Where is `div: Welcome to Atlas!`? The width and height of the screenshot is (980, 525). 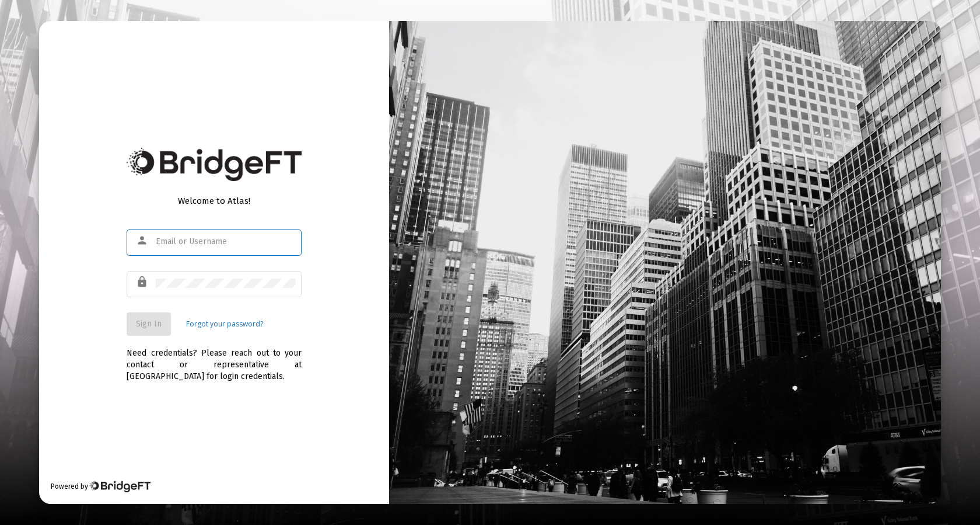 div: Welcome to Atlas! is located at coordinates (214, 201).